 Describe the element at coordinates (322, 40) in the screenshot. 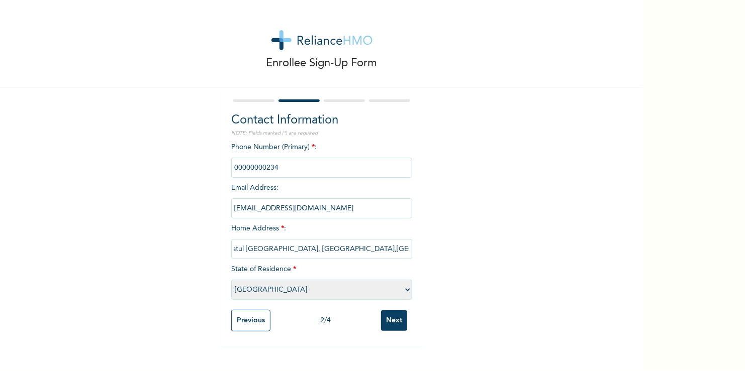

I see `img: logo` at that location.